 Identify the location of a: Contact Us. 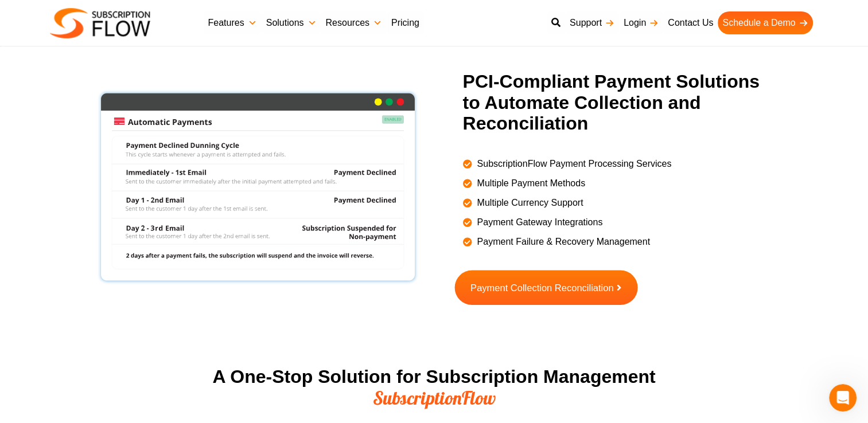
(690, 23).